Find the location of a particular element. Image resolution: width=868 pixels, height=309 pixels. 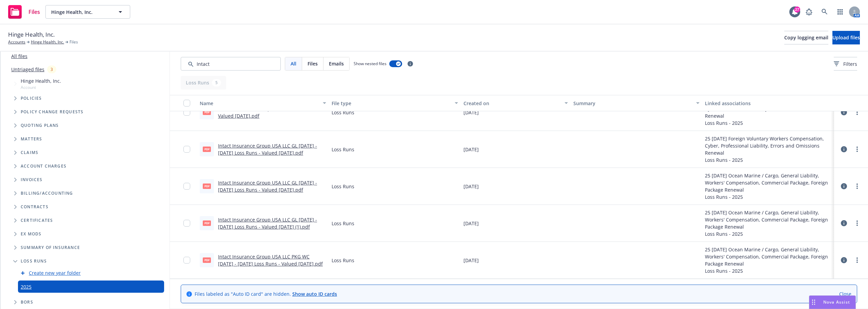

span: Copy logging email is located at coordinates (806, 37).